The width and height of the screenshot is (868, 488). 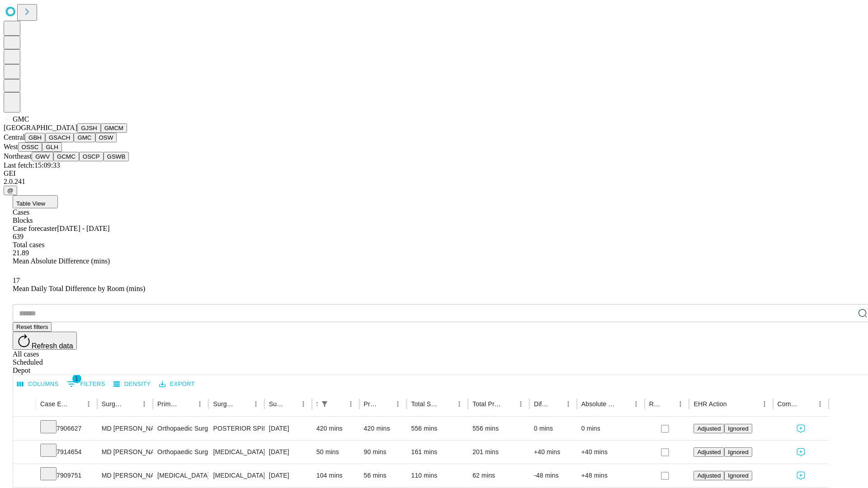 I want to click on div: 161 mins, so click(x=437, y=452).